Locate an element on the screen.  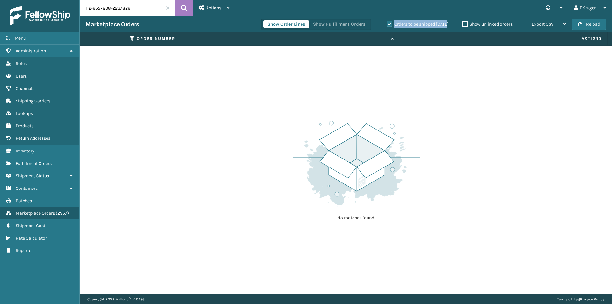
span: Channels is located at coordinates (25, 88).